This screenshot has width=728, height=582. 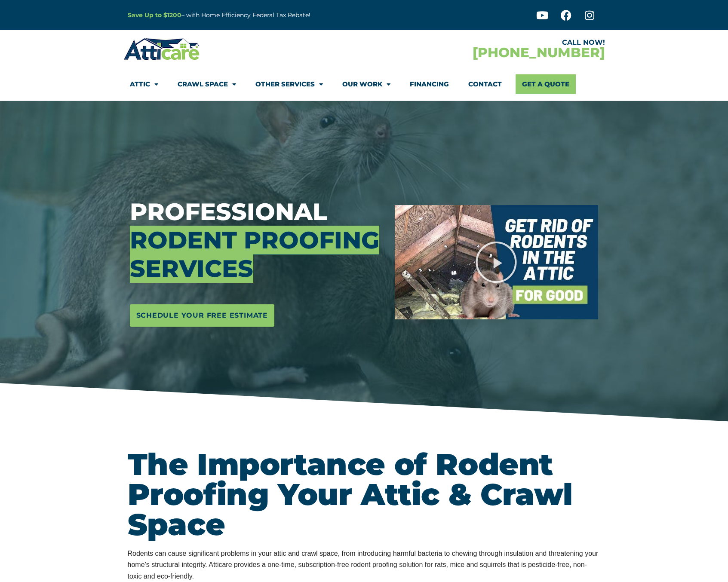 I want to click on a: Schedule Your Free Estimate, so click(x=202, y=315).